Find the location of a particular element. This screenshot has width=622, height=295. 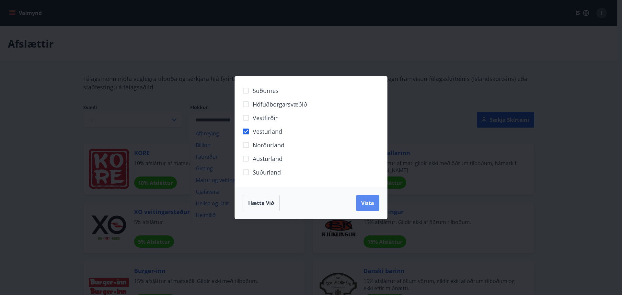

span: Austurland is located at coordinates (268, 159).